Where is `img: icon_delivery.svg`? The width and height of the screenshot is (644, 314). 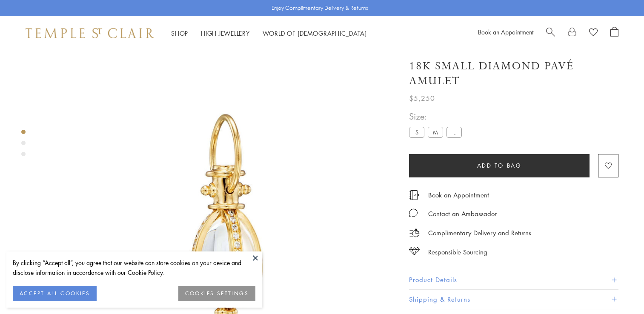
img: icon_delivery.svg is located at coordinates (414, 232).